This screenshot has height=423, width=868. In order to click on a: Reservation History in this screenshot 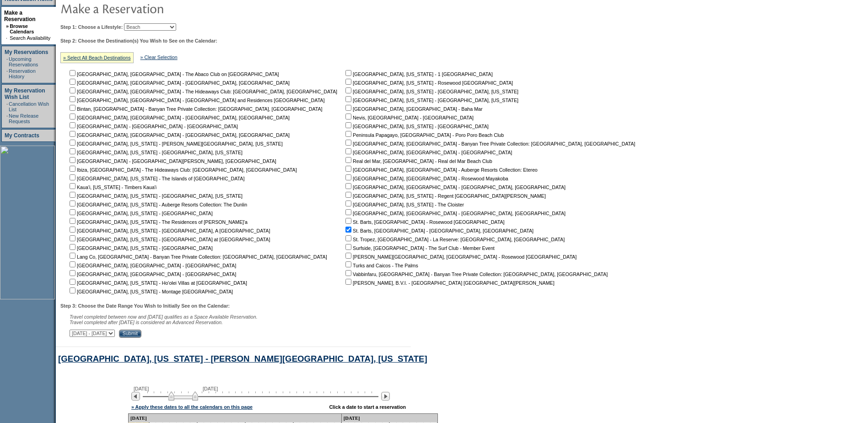, I will do `click(22, 74)`.